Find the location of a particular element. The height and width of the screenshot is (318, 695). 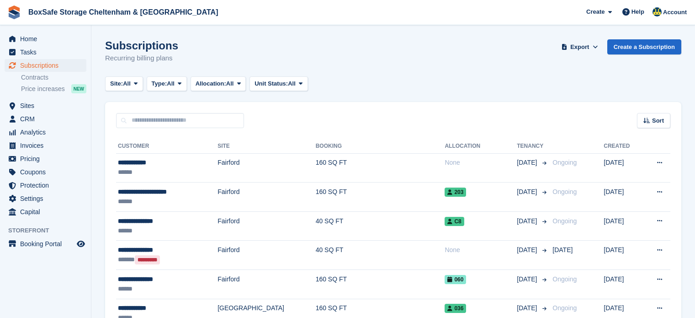

button: Site: All is located at coordinates (124, 84).